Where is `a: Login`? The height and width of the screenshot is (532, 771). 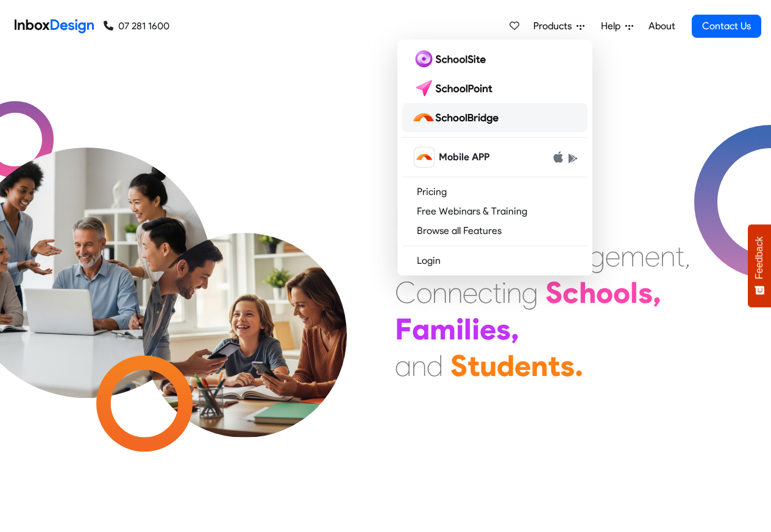
a: Login is located at coordinates (495, 261).